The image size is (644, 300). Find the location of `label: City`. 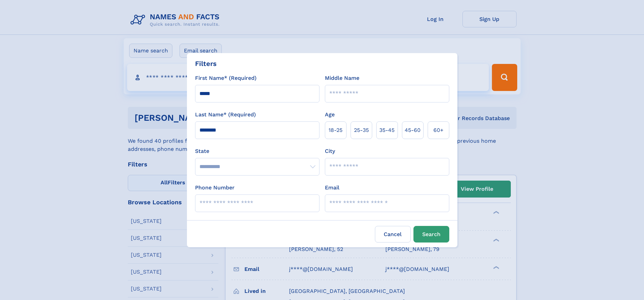

label: City is located at coordinates (329, 151).